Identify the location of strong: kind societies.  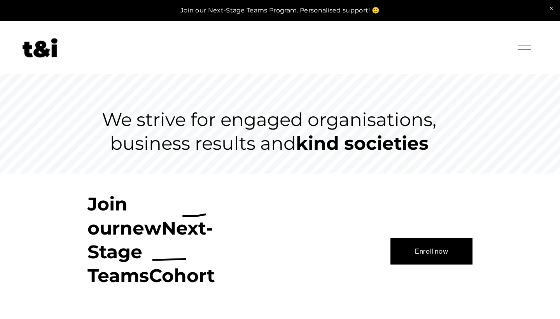
(362, 143).